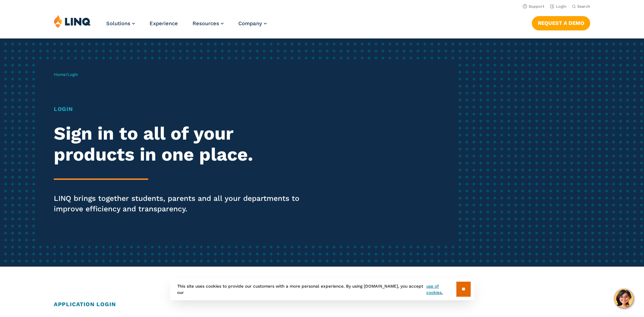  Describe the element at coordinates (581, 6) in the screenshot. I see `button: Open Search Bar` at that location.